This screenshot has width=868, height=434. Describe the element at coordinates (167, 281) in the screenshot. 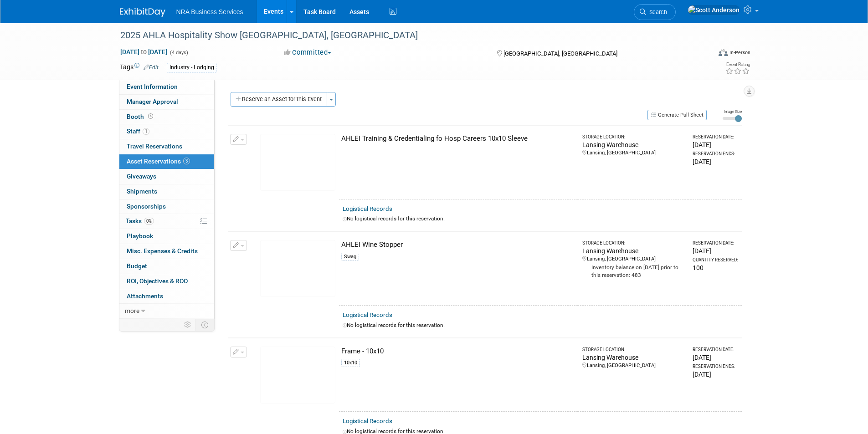

I see `a: ROI, Objectives & ROO` at that location.